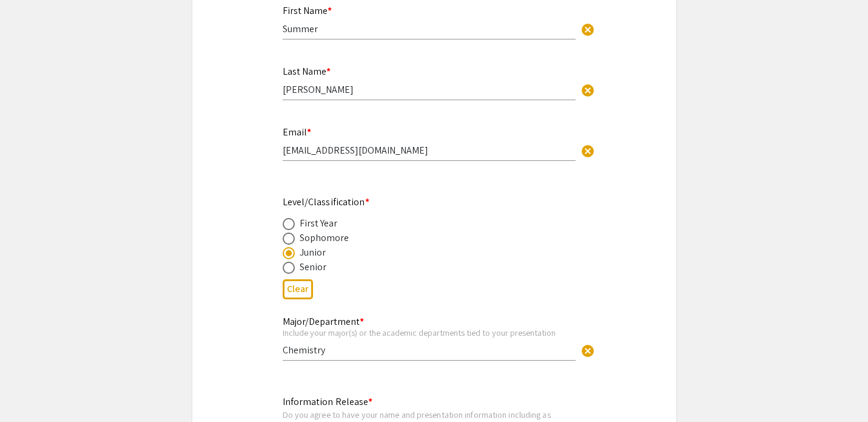 The width and height of the screenshot is (868, 422). Describe the element at coordinates (318, 224) in the screenshot. I see `div: First Year` at that location.